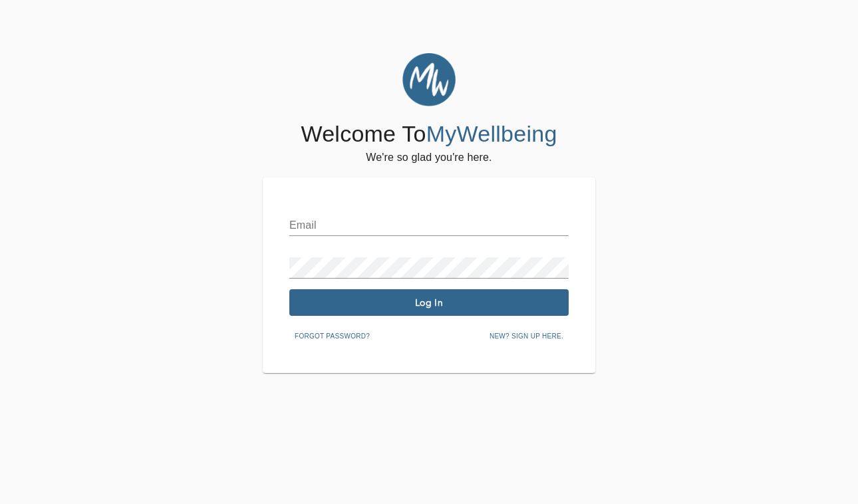 Image resolution: width=858 pixels, height=504 pixels. I want to click on span: Log In, so click(429, 303).